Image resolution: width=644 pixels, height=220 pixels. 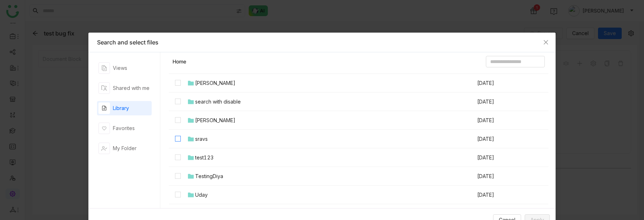 I want to click on div: TestingDiya, so click(x=209, y=177).